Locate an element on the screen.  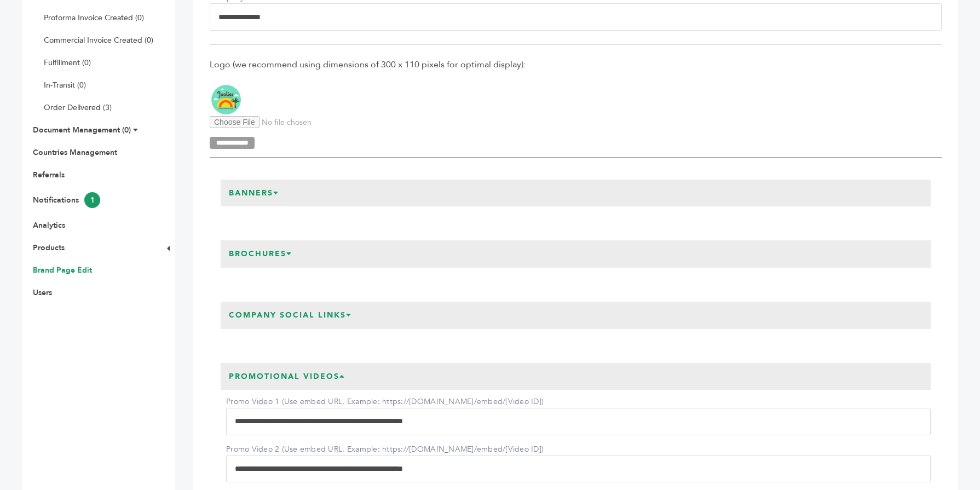
a: Proforma Invoice Created (0) is located at coordinates (93, 17).